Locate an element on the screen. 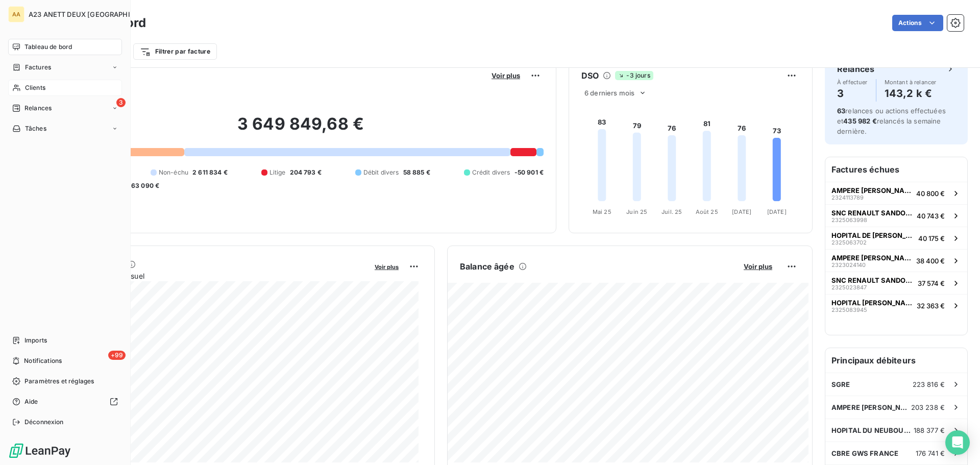 The image size is (980, 465). span: À effectuer is located at coordinates (852, 82).